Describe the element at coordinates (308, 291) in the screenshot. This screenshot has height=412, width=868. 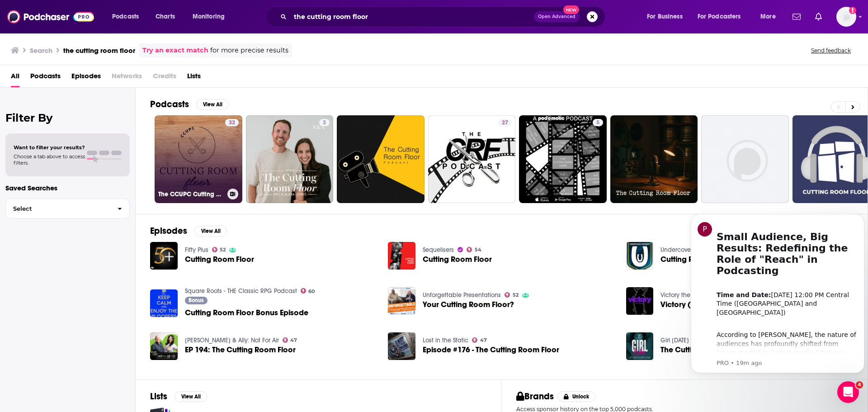
I see `a: 60` at that location.